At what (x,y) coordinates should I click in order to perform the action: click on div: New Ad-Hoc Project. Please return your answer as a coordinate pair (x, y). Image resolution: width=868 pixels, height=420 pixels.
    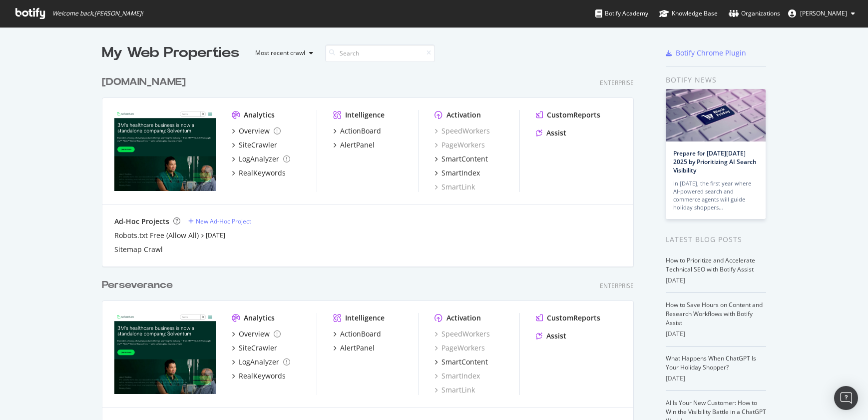
    Looking at the image, I should click on (223, 221).